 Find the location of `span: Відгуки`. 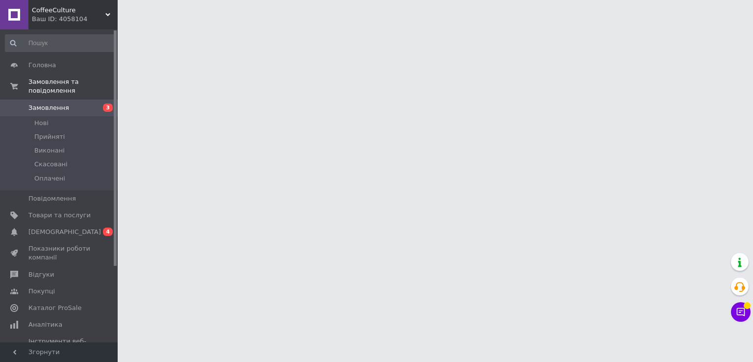

span: Відгуки is located at coordinates (41, 274).